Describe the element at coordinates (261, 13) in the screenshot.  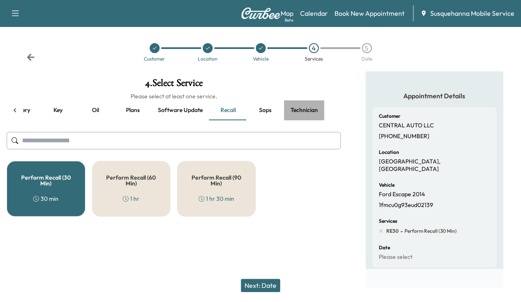
I see `img: Curbee Logo` at that location.